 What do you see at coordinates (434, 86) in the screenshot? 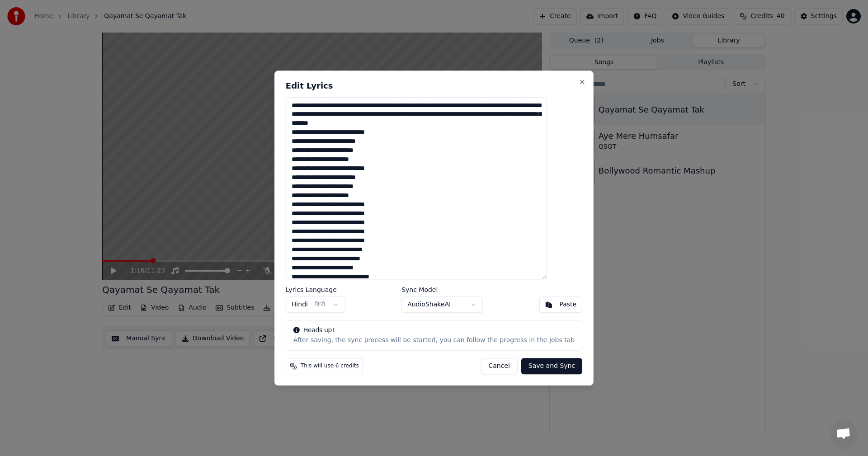
I see `h2: Edit Lyrics` at bounding box center [434, 86].